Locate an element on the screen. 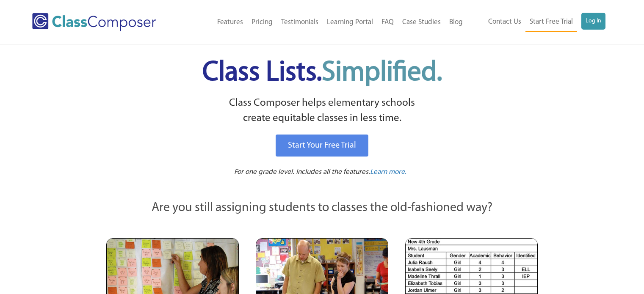 The image size is (644, 294). p: Class Composer helps elementary schools create equitable classes in less time. is located at coordinates (322, 111).